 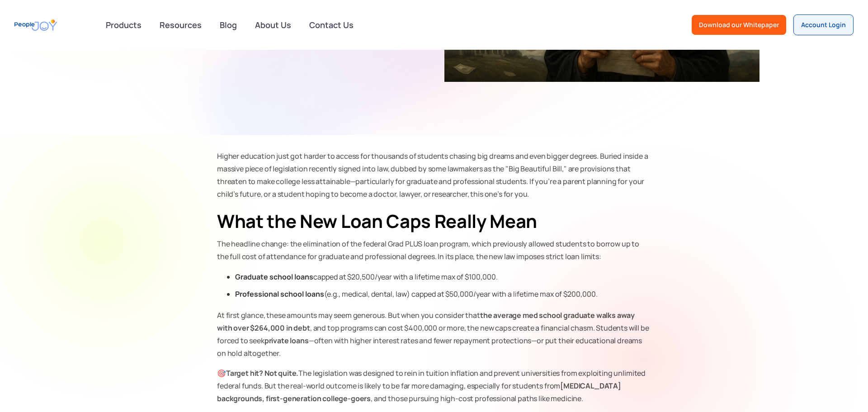 What do you see at coordinates (274, 277) in the screenshot?
I see `strong: Graduate school loans` at bounding box center [274, 277].